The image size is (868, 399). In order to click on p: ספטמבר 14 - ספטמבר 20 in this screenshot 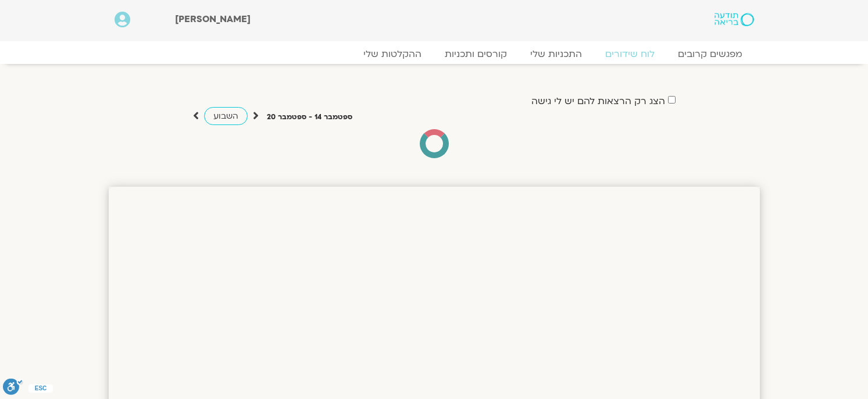, I will do `click(310, 117)`.